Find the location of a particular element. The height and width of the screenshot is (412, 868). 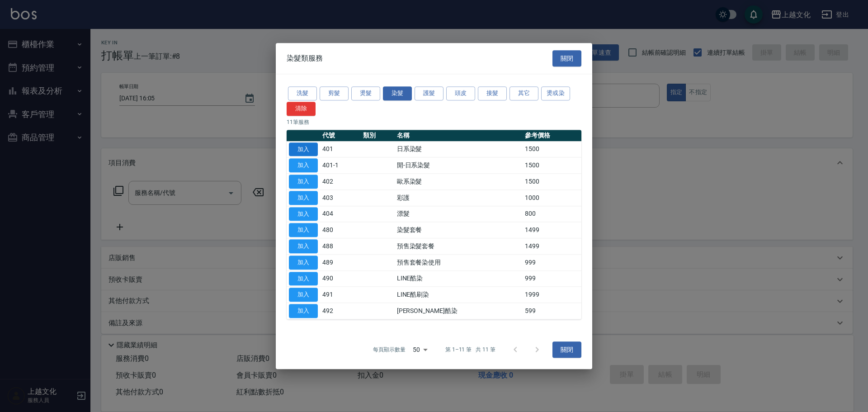

th: 類別 is located at coordinates (377, 136).